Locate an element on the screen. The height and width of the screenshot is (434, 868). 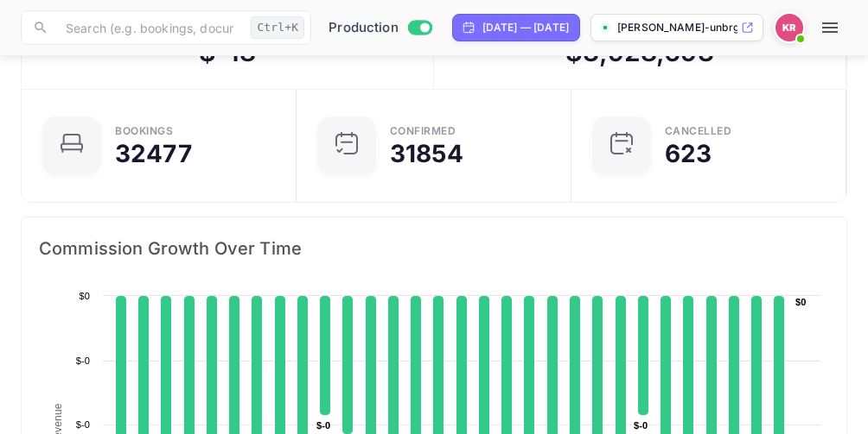
div: 31854 is located at coordinates (426, 154).